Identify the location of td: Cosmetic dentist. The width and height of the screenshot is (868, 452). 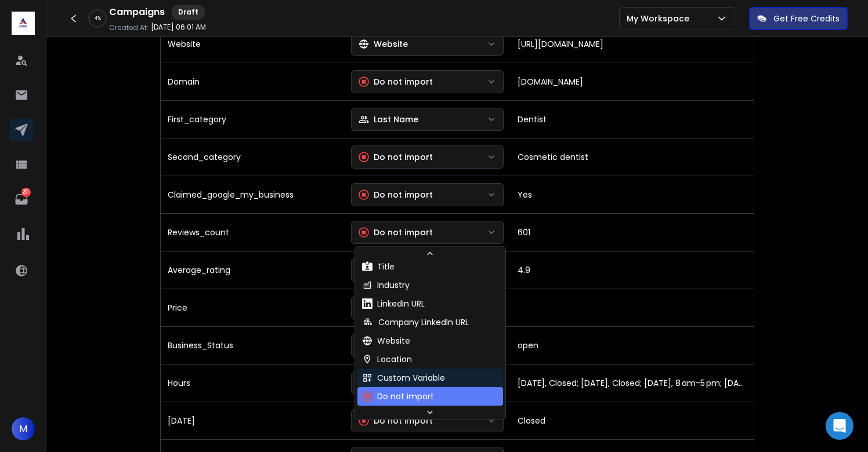
(631, 157).